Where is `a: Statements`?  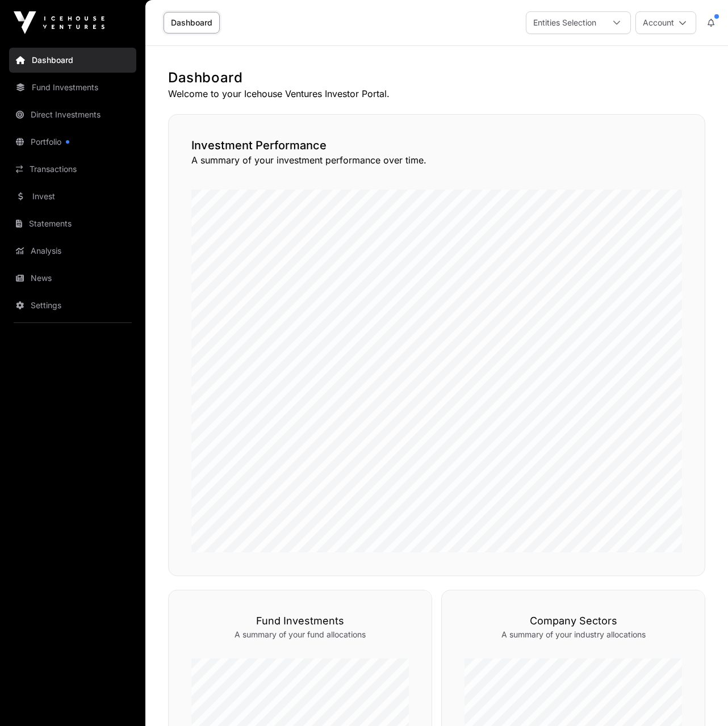 a: Statements is located at coordinates (72, 223).